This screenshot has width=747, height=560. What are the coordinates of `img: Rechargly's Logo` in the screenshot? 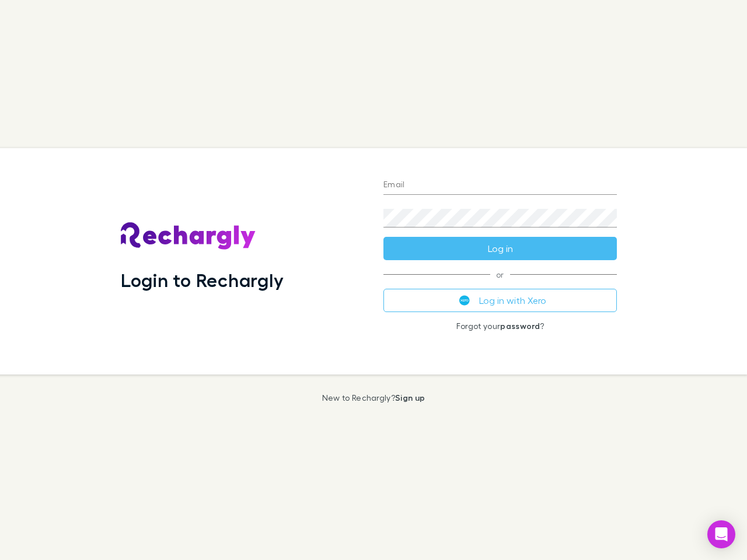 It's located at (188, 236).